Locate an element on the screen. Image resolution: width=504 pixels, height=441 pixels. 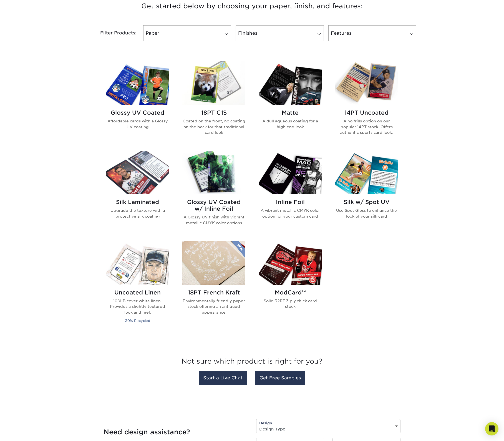
p: Solid 32PT 3 ply thick card stock is located at coordinates (290, 303).